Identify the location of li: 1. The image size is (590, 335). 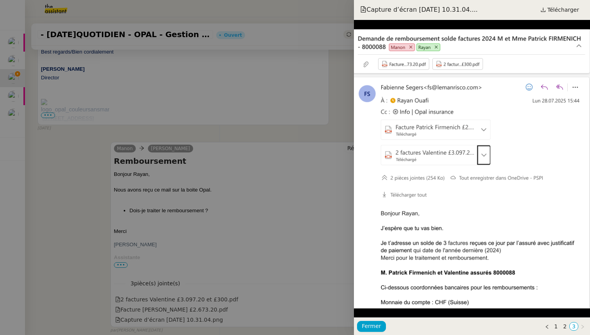
(556, 326).